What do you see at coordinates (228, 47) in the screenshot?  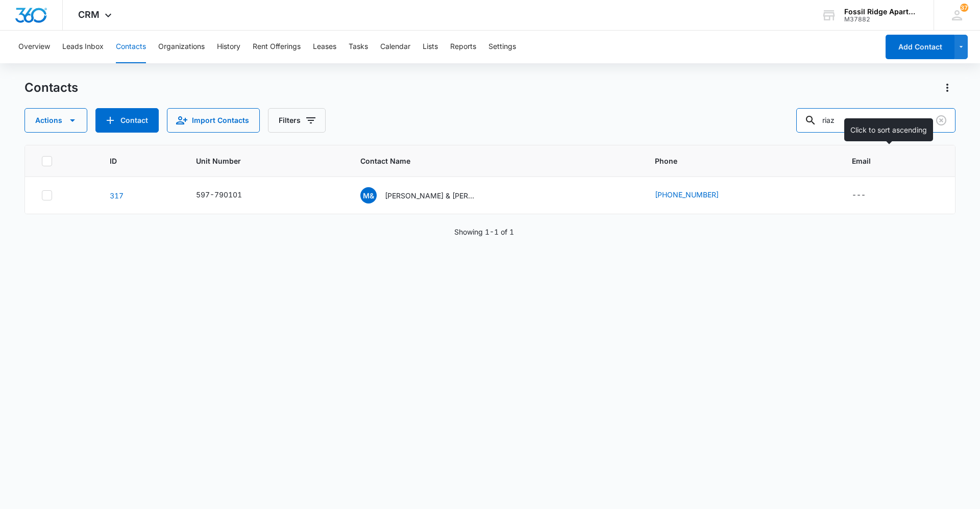 I see `button: History` at bounding box center [228, 47].